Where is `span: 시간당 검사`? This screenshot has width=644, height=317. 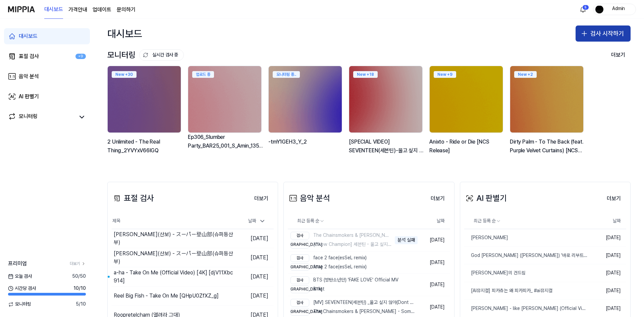
span: 시간당 검사 is located at coordinates (22, 288).